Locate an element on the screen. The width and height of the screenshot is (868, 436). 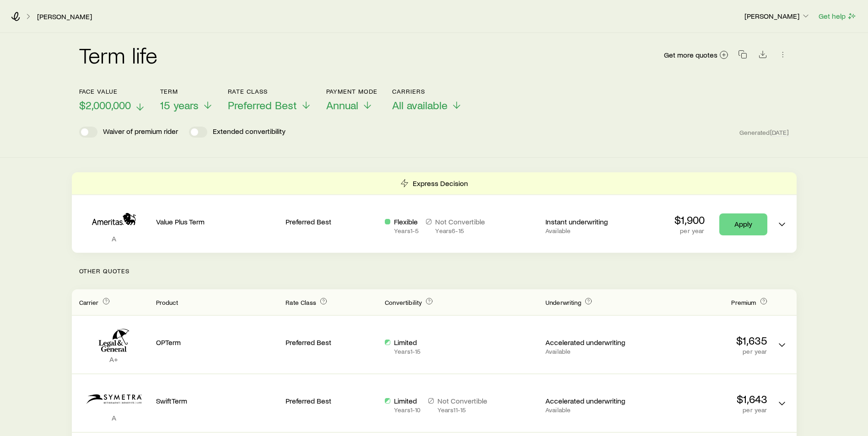
span: All available is located at coordinates (420, 105).